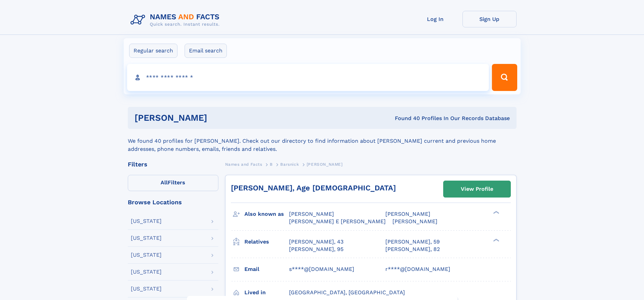 Image resolution: width=644 pixels, height=300 pixels. I want to click on div: Found 40 Profiles In Our Records Database, so click(405, 118).